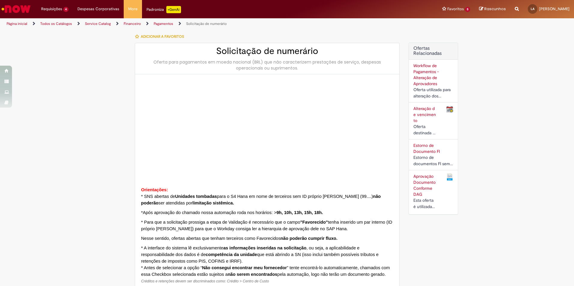 Image resolution: width=574 pixels, height=286 pixels. Describe the element at coordinates (244, 268) in the screenshot. I see `strong: Não consegui encontrar meu fornecedor` at that location.